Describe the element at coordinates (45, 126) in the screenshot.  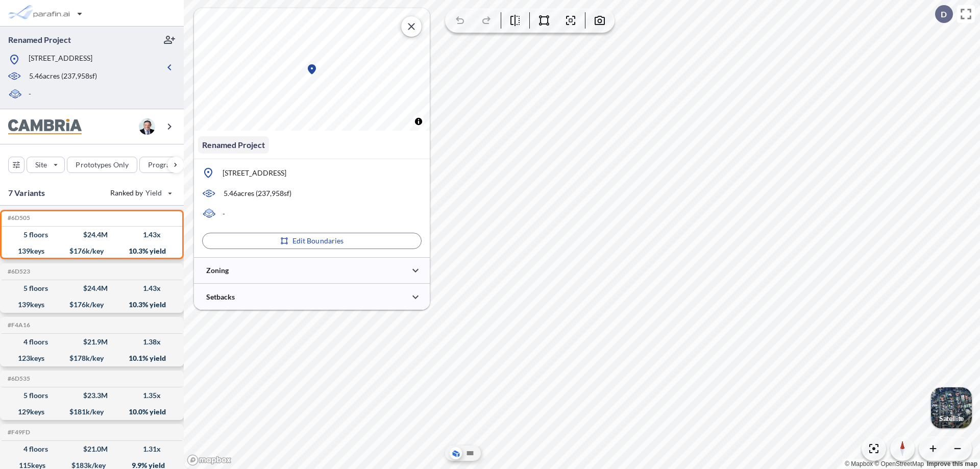
I see `img: BrandImage` at that location.